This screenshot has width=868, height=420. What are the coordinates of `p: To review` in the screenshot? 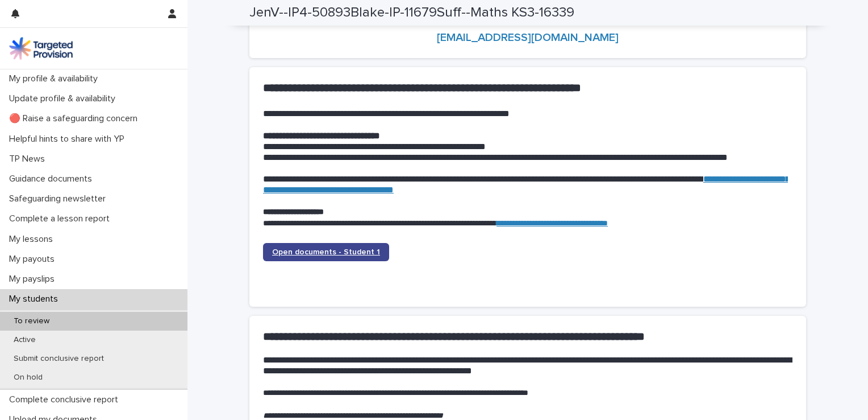 It's located at (32, 321).